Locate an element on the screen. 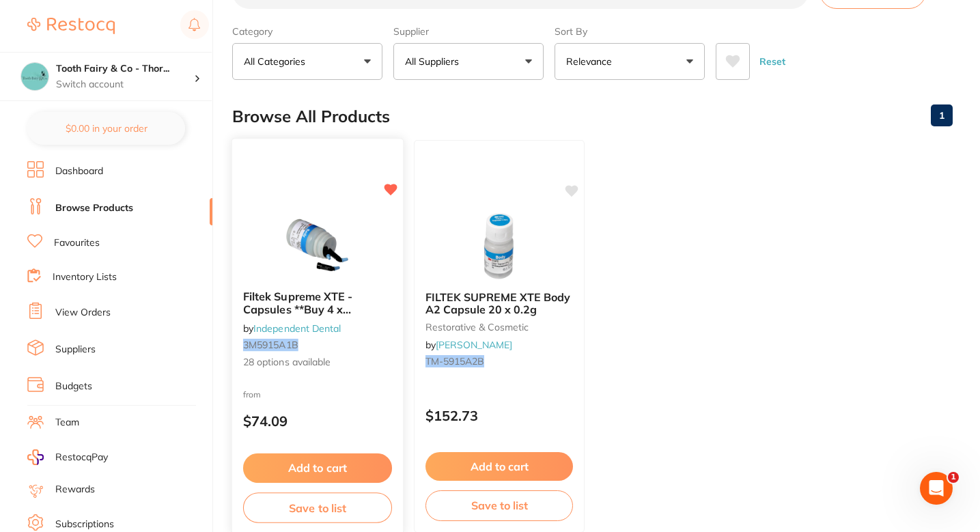 The image size is (980, 532). p: All Categories is located at coordinates (277, 61).